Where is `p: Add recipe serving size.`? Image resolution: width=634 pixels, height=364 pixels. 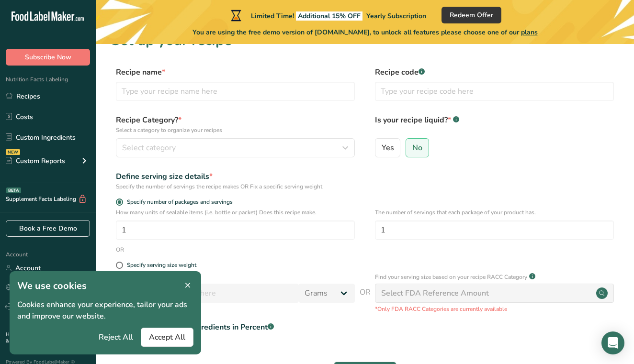 p: Add recipe serving size. is located at coordinates (235, 276).